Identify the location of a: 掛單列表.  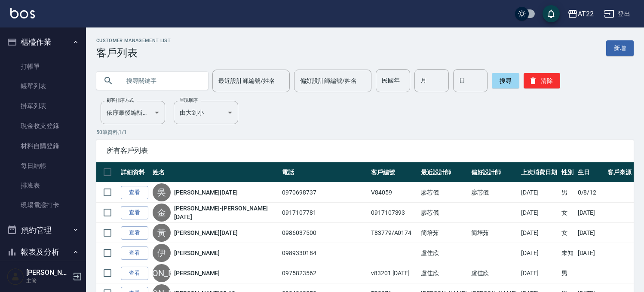
(43, 106).